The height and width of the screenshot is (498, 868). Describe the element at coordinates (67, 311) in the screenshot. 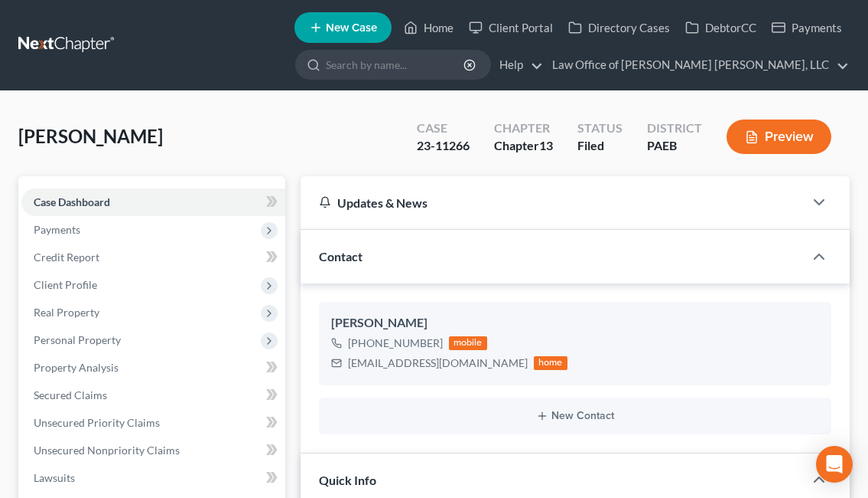

I see `span: Real Property` at that location.